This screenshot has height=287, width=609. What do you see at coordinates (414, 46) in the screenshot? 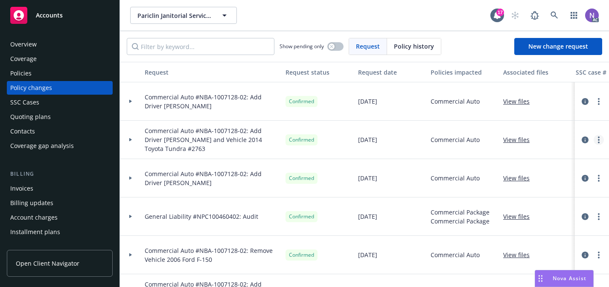
I see `span: Policy history` at bounding box center [414, 46].